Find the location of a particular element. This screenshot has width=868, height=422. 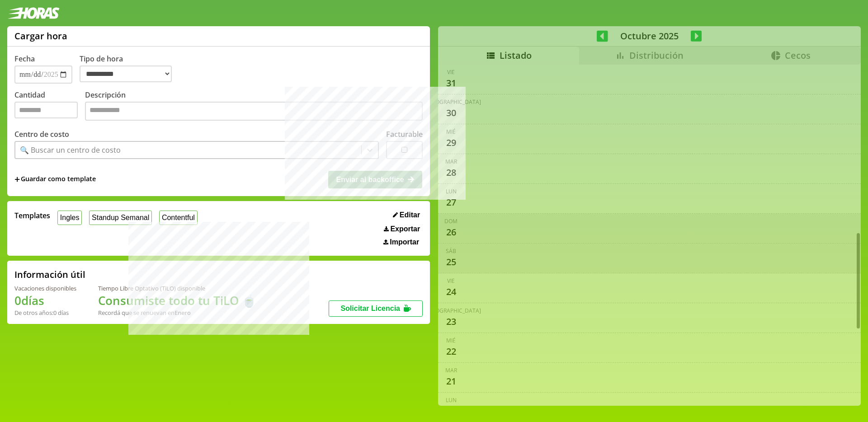

span: Importar is located at coordinates (404, 243).